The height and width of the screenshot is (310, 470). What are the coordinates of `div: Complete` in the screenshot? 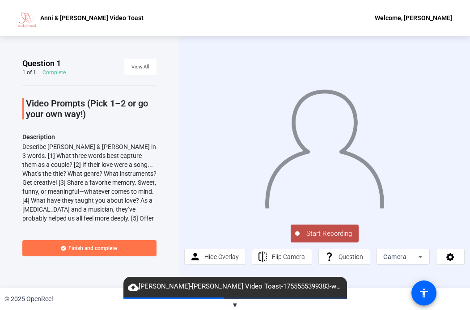 It's located at (54, 72).